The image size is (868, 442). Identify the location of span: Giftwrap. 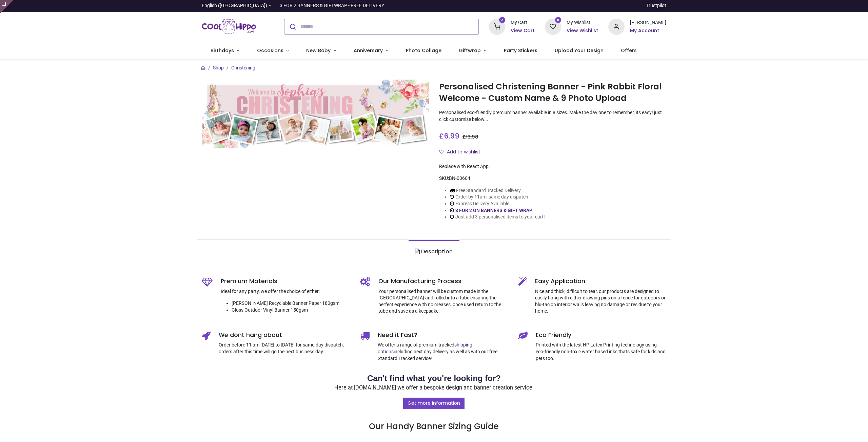
(469, 50).